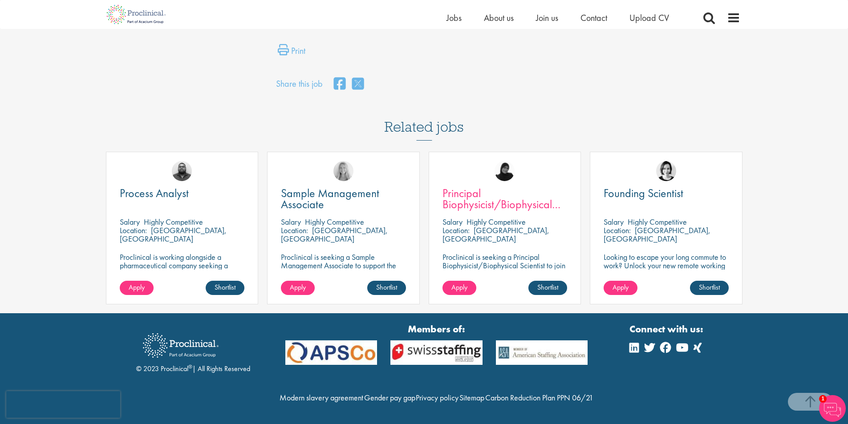 The height and width of the screenshot is (424, 848). What do you see at coordinates (594, 18) in the screenshot?
I see `a: Contact` at bounding box center [594, 18].